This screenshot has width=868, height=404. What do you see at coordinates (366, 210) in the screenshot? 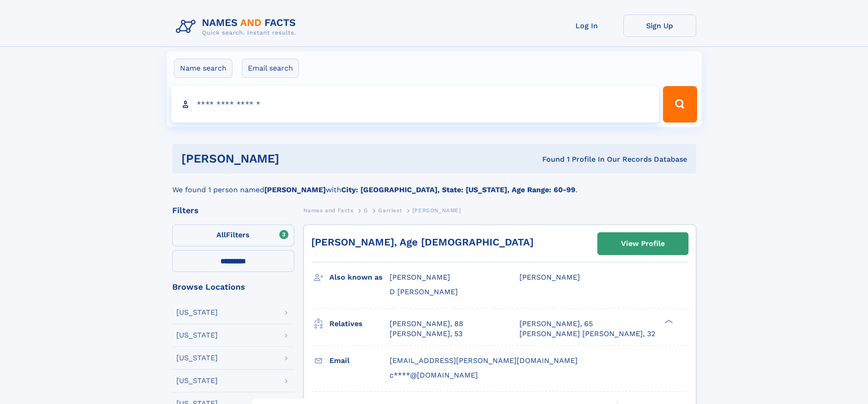
I see `span: G` at bounding box center [366, 210].